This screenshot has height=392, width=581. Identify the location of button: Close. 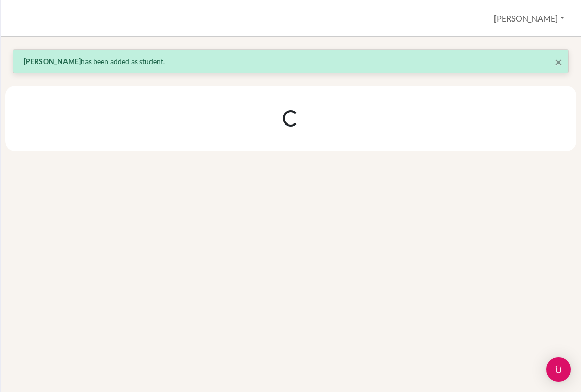
(559, 62).